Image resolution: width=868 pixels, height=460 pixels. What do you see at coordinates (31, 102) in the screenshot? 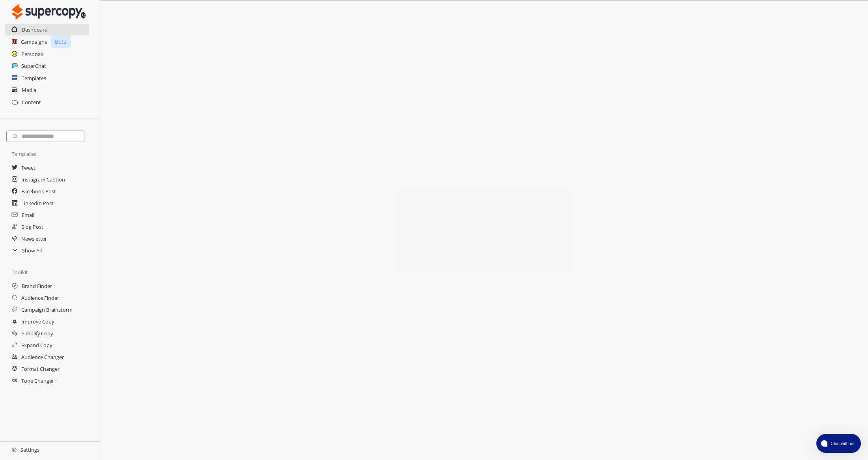
I see `h2: Content` at bounding box center [31, 102].